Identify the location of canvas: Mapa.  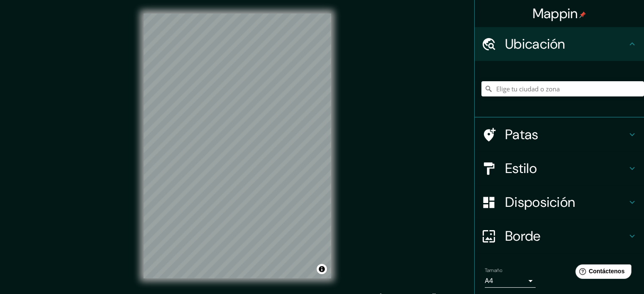
(237, 146).